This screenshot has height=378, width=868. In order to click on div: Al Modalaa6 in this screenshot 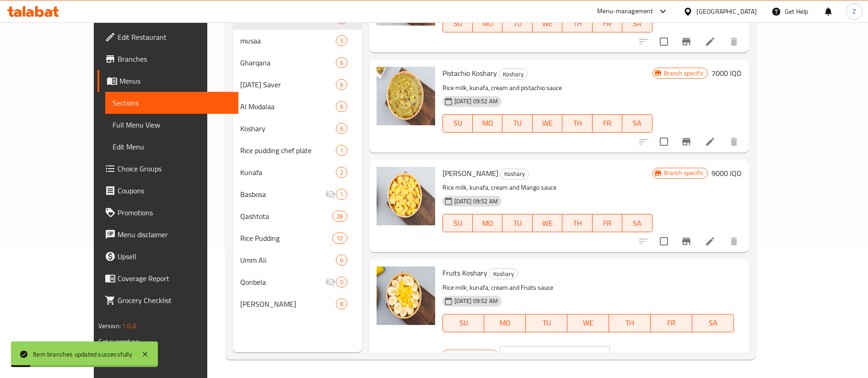, I will do `click(298, 107)`.